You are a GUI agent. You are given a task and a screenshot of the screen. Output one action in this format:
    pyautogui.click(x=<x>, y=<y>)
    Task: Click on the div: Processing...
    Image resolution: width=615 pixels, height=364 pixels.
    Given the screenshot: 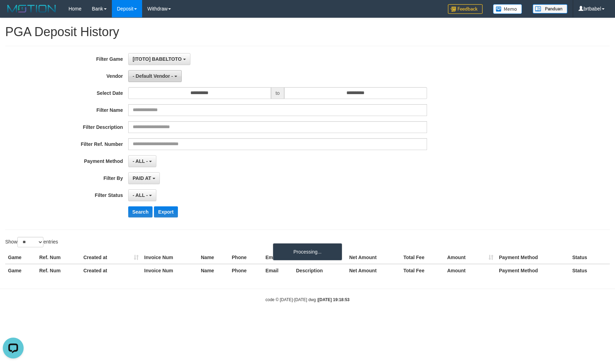 What is the action you would take?
    pyautogui.click(x=307, y=252)
    